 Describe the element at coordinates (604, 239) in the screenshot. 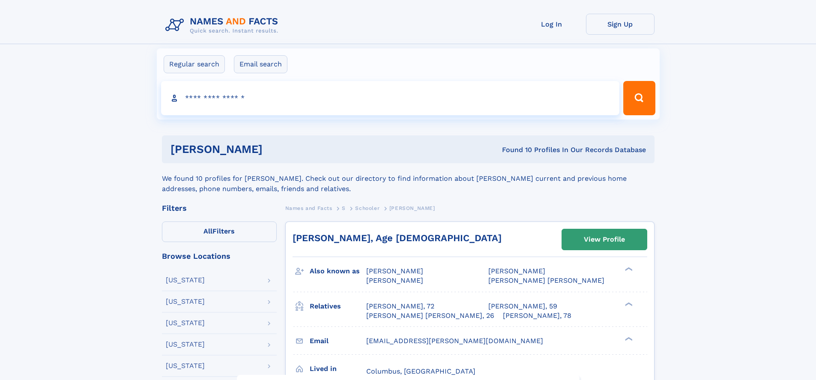

I see `a: View Profile` at that location.